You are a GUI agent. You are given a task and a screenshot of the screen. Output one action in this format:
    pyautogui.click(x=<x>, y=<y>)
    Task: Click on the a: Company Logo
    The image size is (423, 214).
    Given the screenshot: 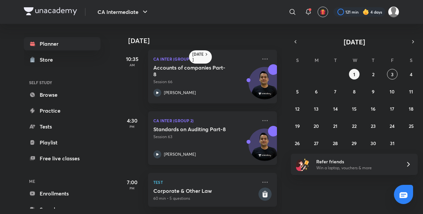 What is the action you would take?
    pyautogui.click(x=50, y=12)
    